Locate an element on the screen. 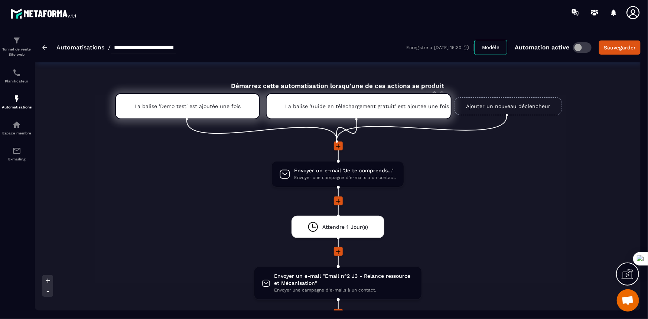  p: Tunnel de vente Site web is located at coordinates (17, 52).